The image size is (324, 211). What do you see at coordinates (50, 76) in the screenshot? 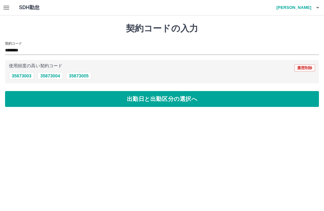
I see `button: 35873004` at bounding box center [50, 76].